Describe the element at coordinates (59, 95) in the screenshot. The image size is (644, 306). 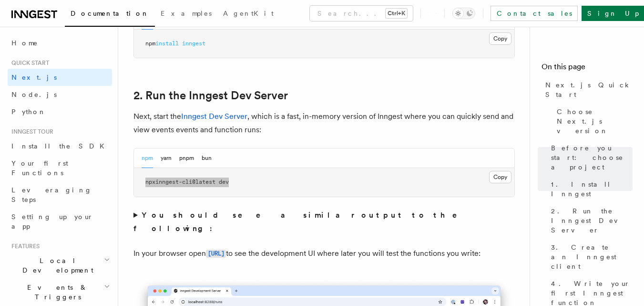
I see `a: Node.js` at that location.